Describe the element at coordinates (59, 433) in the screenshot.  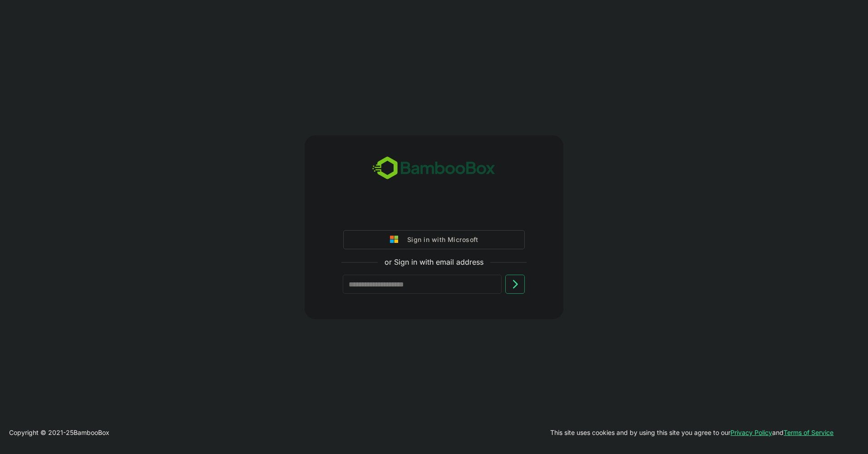
I see `p: Copyright © 2021- 25 BambooBox` at that location.